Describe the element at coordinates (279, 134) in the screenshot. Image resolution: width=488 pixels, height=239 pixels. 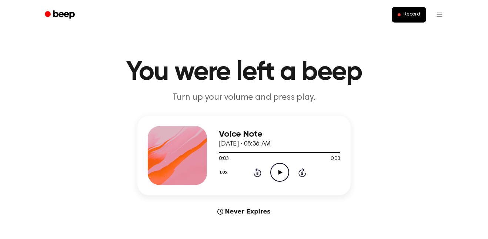
I see `h3: Voice Note` at that location.